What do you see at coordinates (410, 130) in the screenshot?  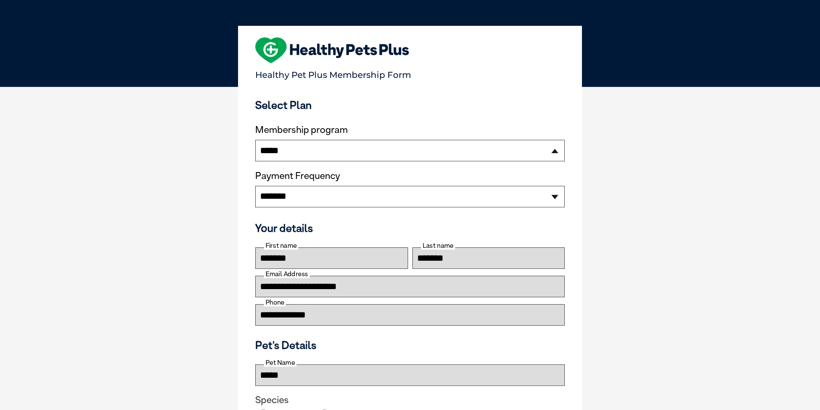 I see `label: Membership program` at bounding box center [410, 130].